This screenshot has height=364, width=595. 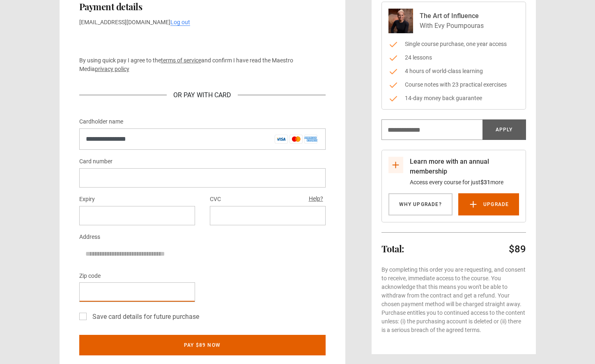 What do you see at coordinates (215, 200) in the screenshot?
I see `label: CVC` at bounding box center [215, 200].